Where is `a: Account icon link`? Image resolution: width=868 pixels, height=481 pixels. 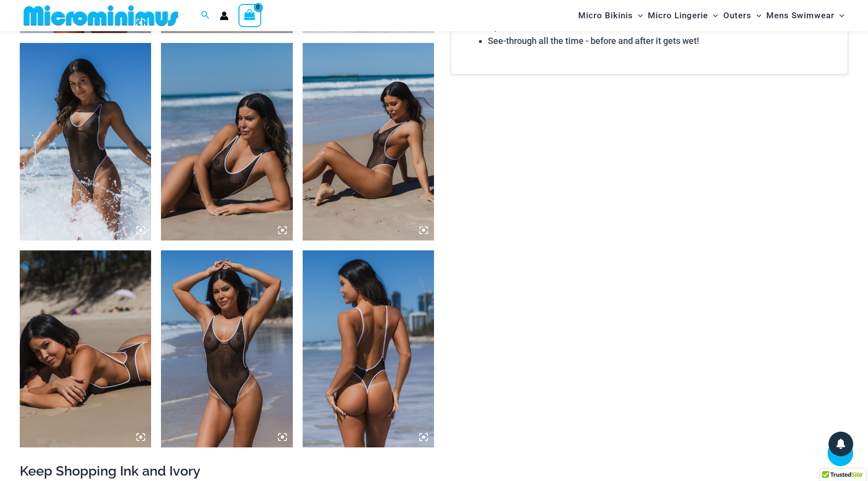 a: Account icon link is located at coordinates (224, 16).